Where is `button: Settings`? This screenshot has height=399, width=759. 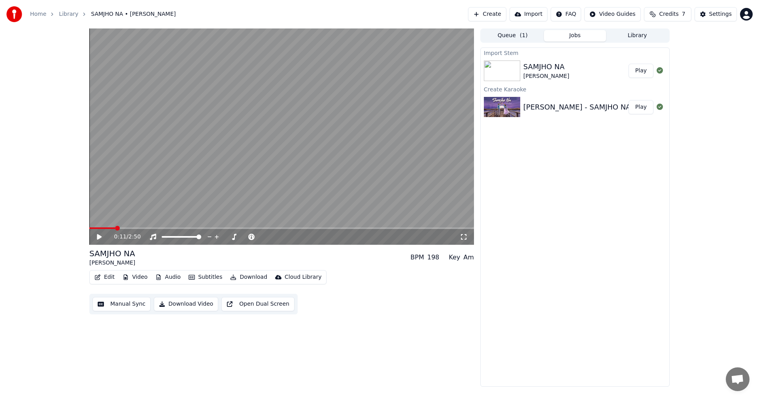
button: Settings is located at coordinates (716, 14).